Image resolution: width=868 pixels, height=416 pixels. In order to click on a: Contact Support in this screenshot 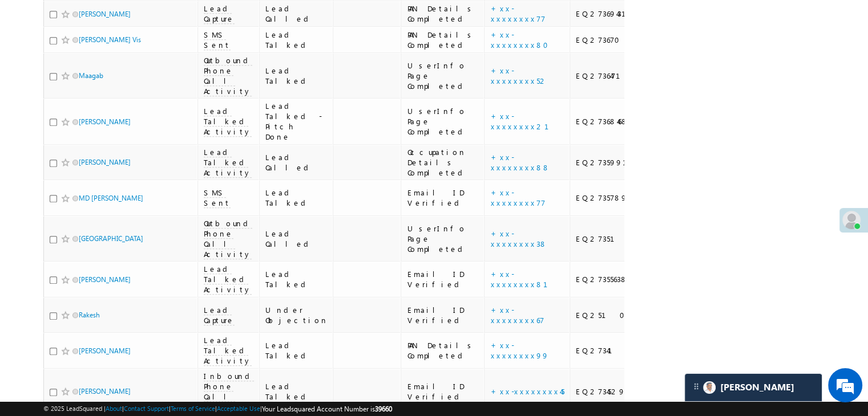, I will do `click(146, 408)`.